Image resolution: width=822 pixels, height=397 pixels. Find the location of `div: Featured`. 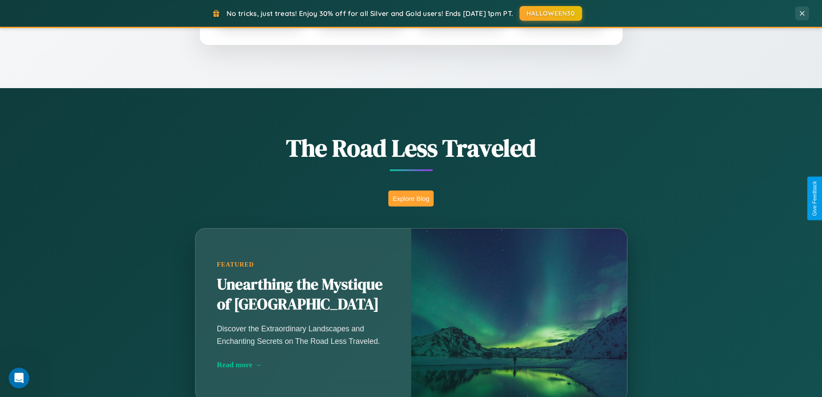

div: Featured is located at coordinates (303, 264).